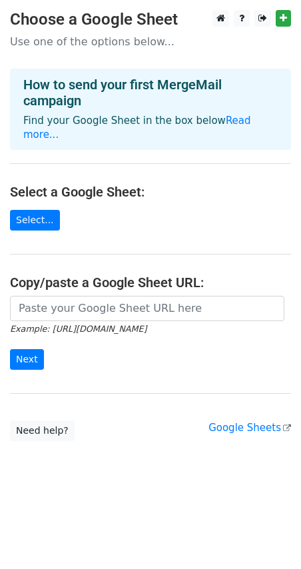 This screenshot has height=569, width=301. What do you see at coordinates (35, 220) in the screenshot?
I see `a: Select...` at bounding box center [35, 220].